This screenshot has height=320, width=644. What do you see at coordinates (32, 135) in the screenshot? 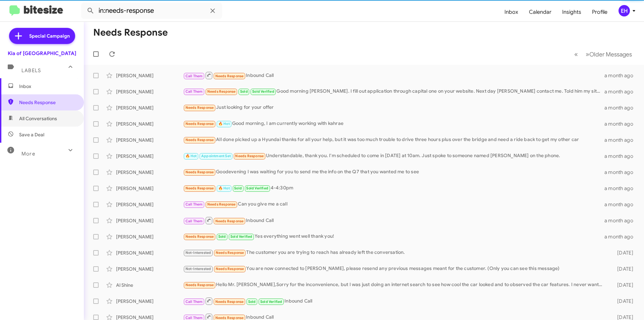
I see `span: Save a Deal` at bounding box center [32, 135].